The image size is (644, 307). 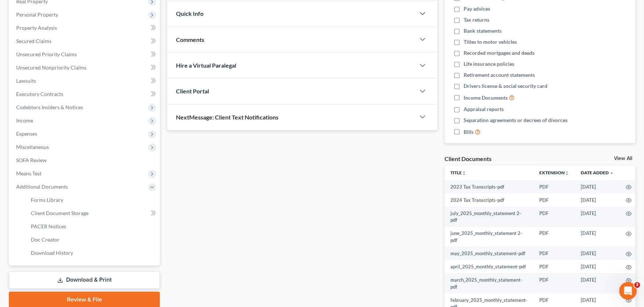 What do you see at coordinates (192, 91) in the screenshot?
I see `span: Client Portal` at bounding box center [192, 91].